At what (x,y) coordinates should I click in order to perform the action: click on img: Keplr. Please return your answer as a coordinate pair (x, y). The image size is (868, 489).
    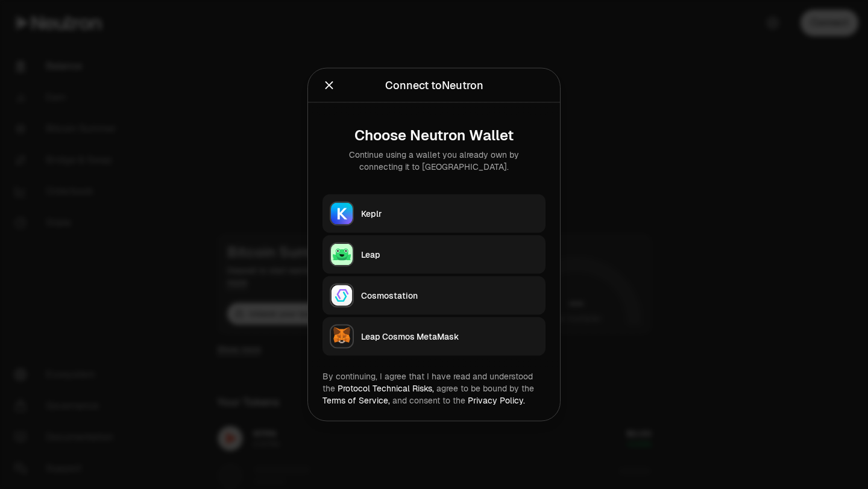
    Looking at the image, I should click on (342, 214).